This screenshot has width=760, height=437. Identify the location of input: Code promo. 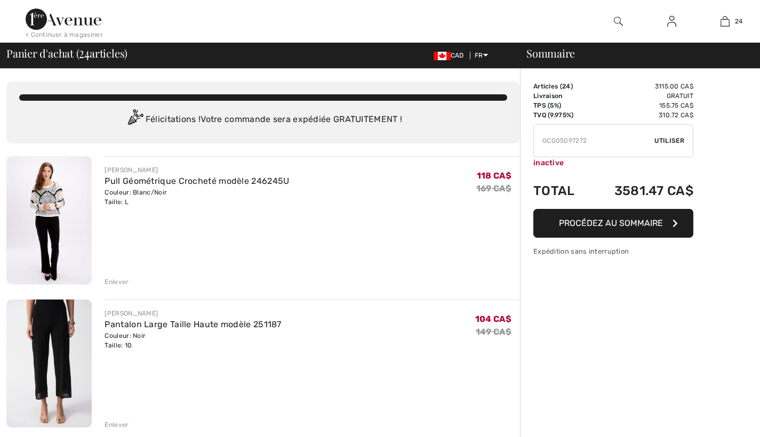
(594, 141).